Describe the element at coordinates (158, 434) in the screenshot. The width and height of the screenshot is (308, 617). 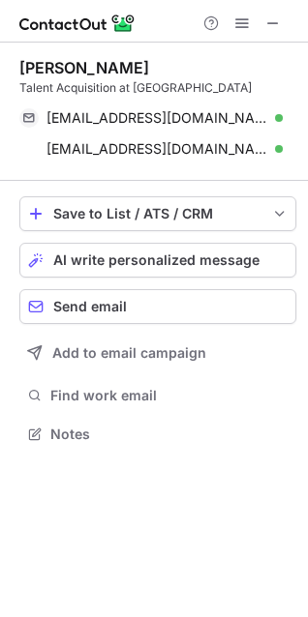
I see `button: Notes` at that location.